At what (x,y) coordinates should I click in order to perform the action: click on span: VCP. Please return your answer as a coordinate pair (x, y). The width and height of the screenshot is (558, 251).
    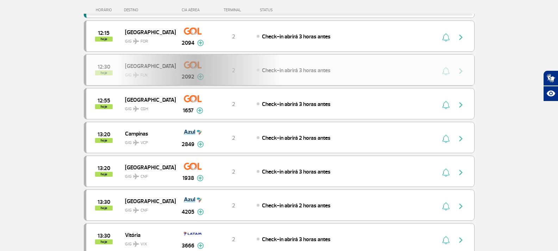
    Looking at the image, I should click on (144, 143).